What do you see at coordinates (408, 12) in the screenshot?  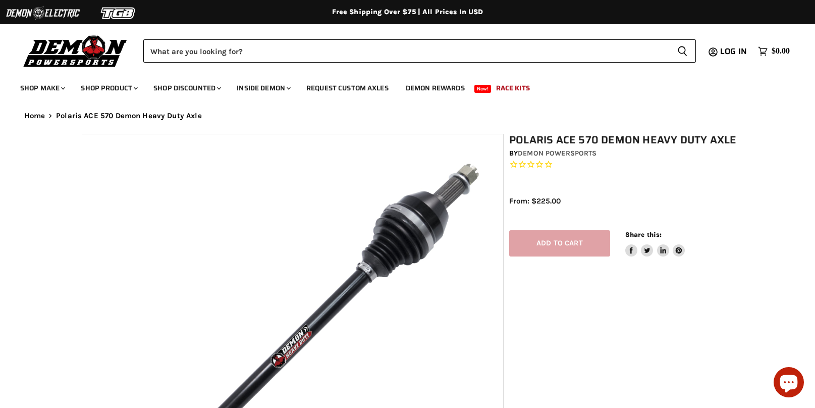 I see `div: Free Shipping Over $75 | All Prices In USD` at bounding box center [408, 12].